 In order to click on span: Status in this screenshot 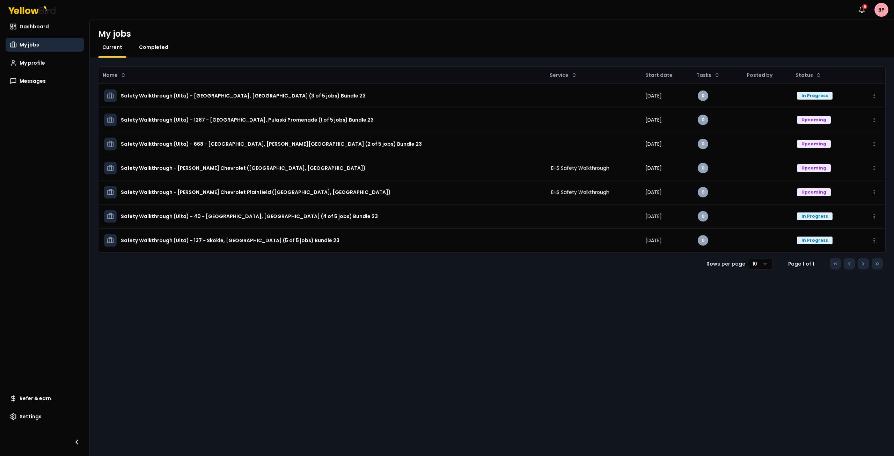, I will do `click(804, 75)`.